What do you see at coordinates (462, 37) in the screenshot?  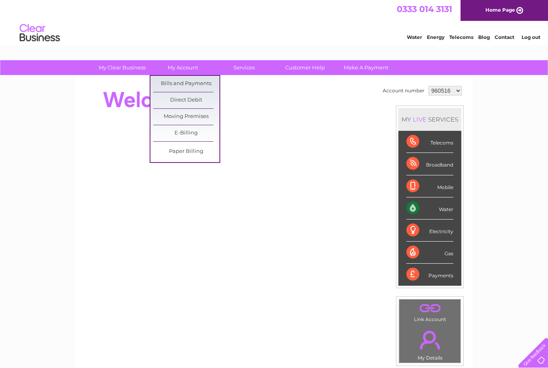 I see `a: Telecoms` at bounding box center [462, 37].